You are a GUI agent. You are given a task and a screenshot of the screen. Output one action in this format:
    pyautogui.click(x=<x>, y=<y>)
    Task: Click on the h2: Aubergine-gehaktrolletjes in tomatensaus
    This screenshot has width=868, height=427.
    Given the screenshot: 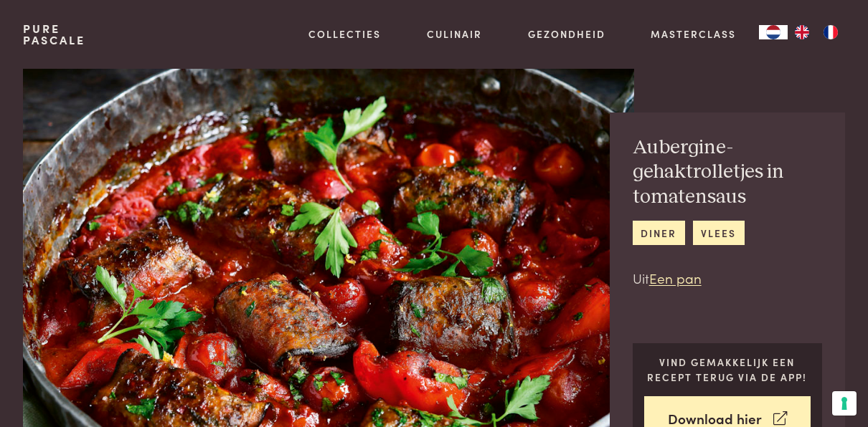 What is the action you would take?
    pyautogui.click(x=727, y=173)
    